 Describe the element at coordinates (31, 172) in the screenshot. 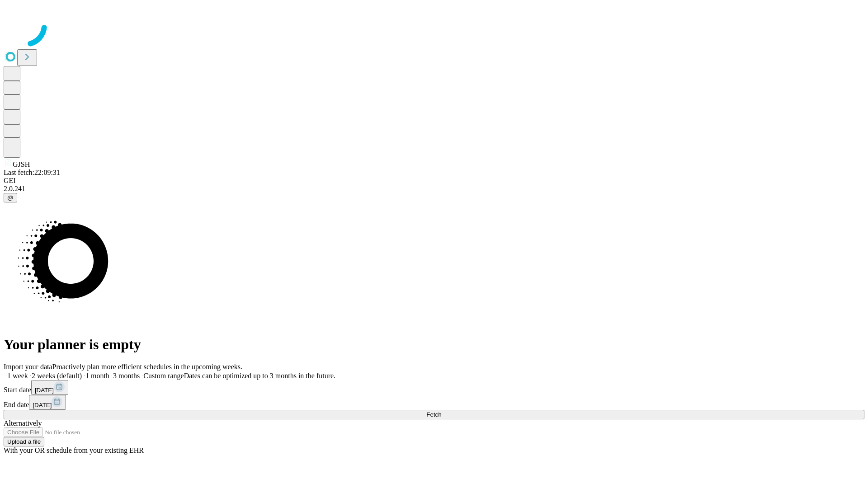

I see `span: Last fetch: 22:09:31` at that location.